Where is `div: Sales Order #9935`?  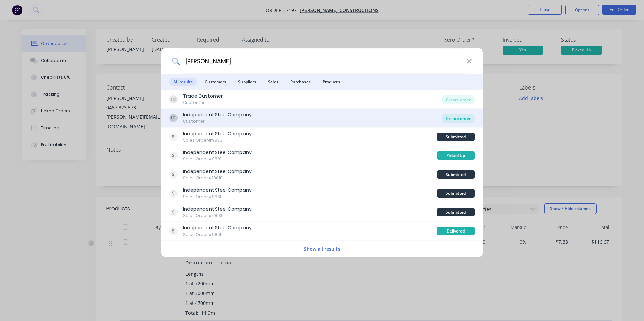 div: Sales Order #9935 is located at coordinates (217, 140).